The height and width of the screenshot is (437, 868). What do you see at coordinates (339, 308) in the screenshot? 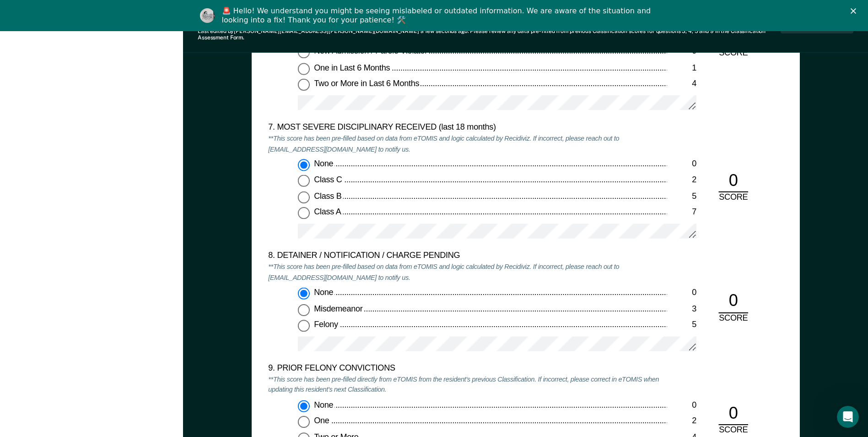
I see `span: Misdemeanor` at bounding box center [339, 308].